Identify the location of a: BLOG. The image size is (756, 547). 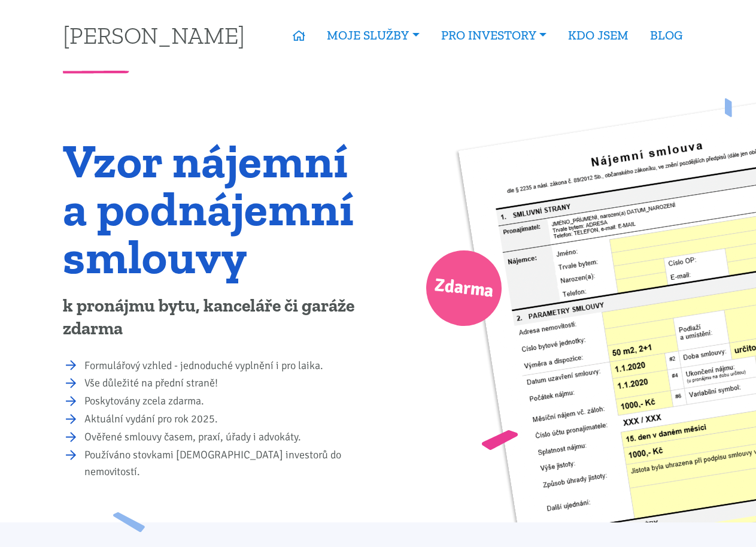
(666, 35).